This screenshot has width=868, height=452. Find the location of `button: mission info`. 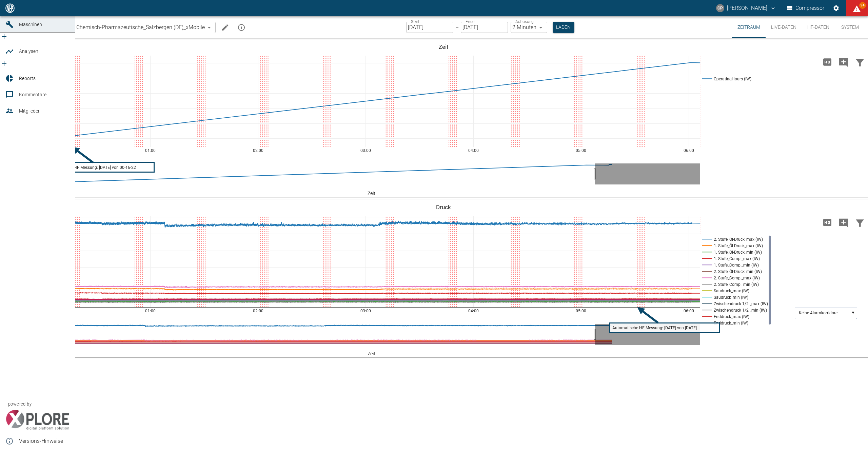

button: mission info is located at coordinates (241, 27).